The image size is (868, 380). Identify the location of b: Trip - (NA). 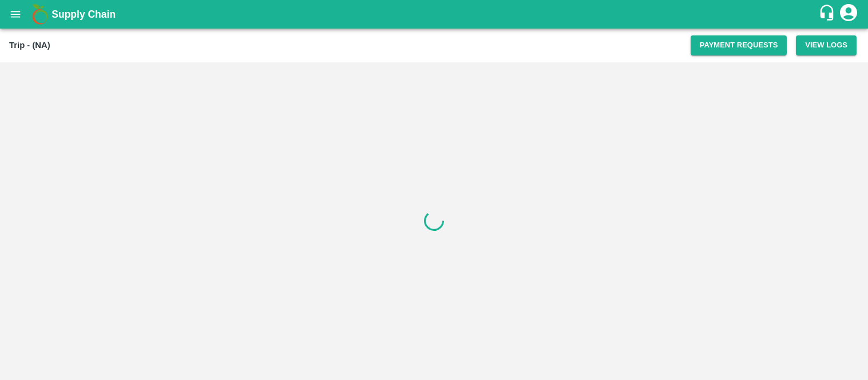
(30, 45).